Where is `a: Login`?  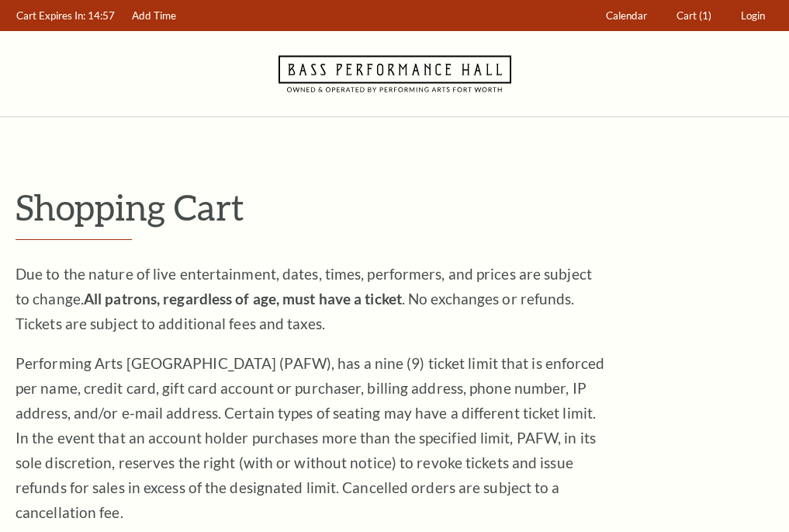 a: Login is located at coordinates (754, 15).